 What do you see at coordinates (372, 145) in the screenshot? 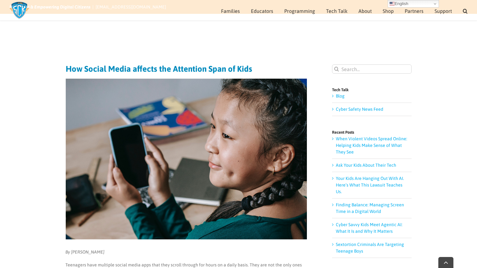
I see `a: When Violent Videos Spread Online: Helping Kids Make Sense of What They See` at bounding box center [372, 145].